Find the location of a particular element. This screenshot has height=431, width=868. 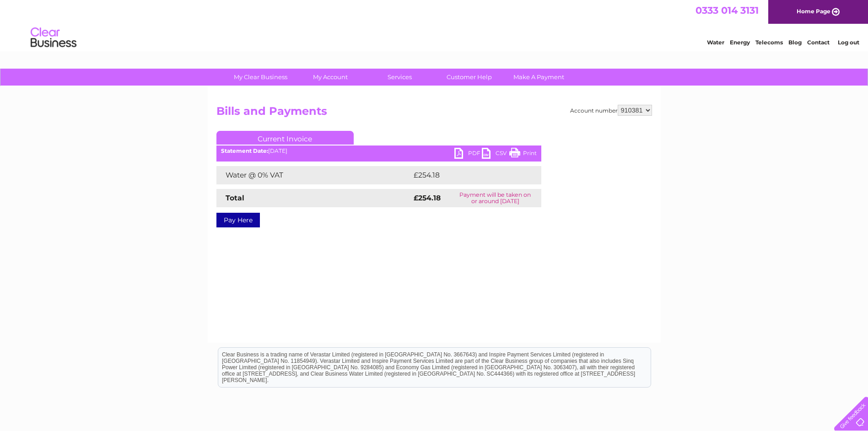

strong: Total is located at coordinates (235, 198).